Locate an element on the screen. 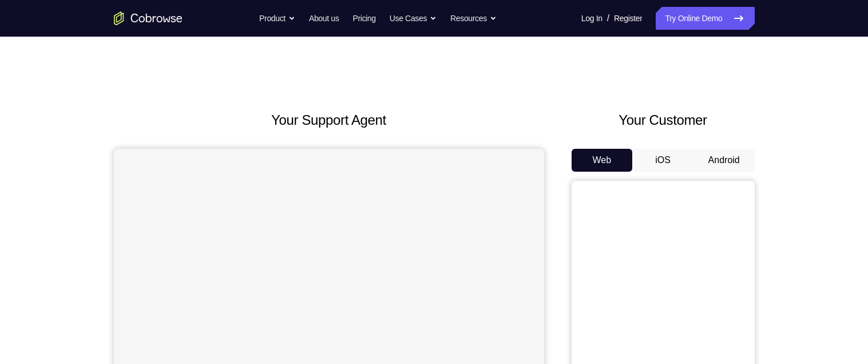 The width and height of the screenshot is (868, 364). a: About us is located at coordinates (324, 18).